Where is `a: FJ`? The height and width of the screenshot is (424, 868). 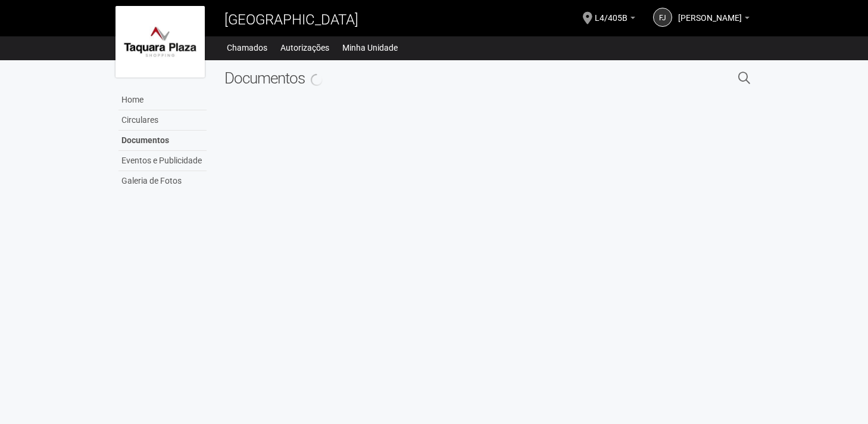
a: FJ is located at coordinates (663, 17).